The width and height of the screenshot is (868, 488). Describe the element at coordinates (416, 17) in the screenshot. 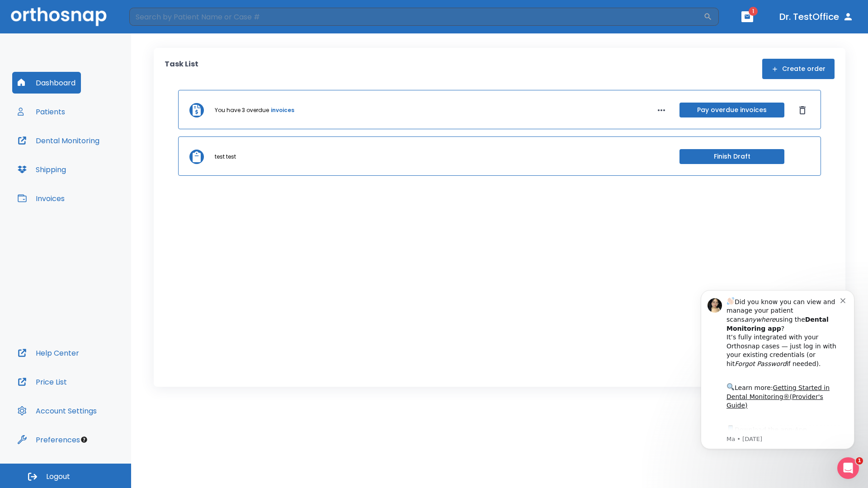

I see `input: Search by Patient Name or Case #` at that location.